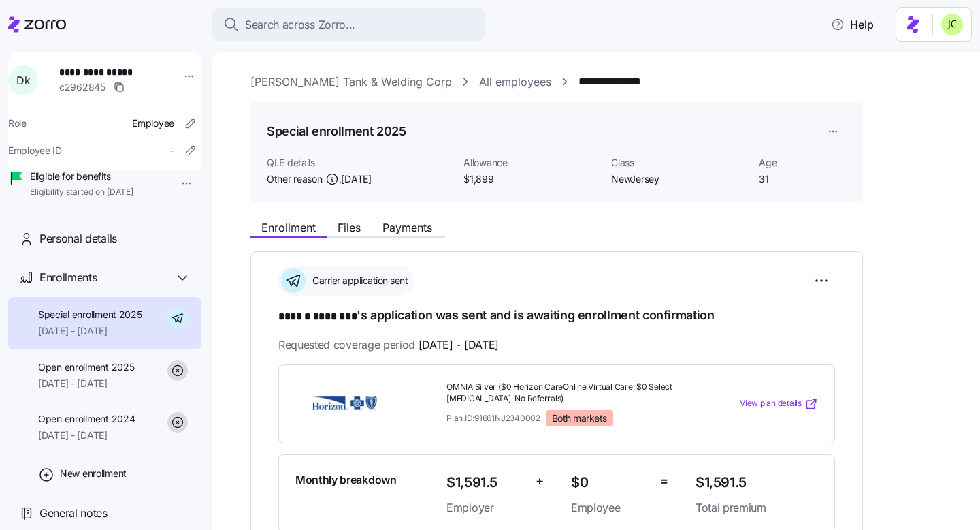 The height and width of the screenshot is (530, 980). What do you see at coordinates (82, 88) in the screenshot?
I see `span: c2962845` at bounding box center [82, 88].